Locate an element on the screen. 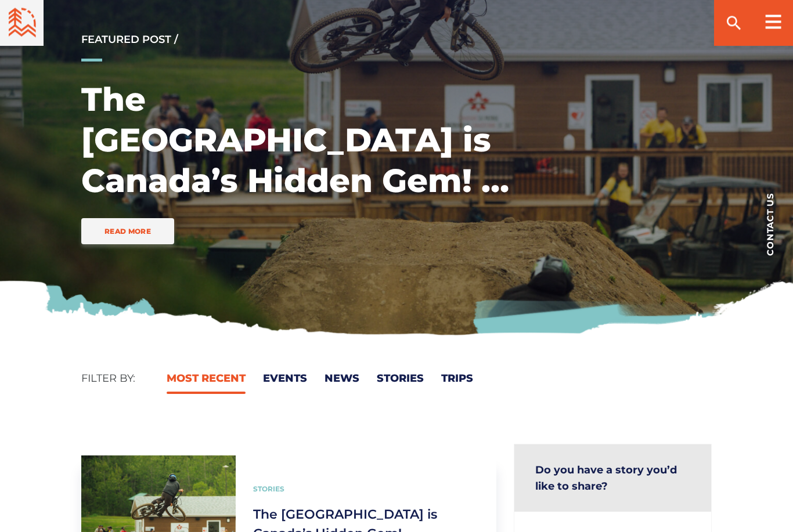 The image size is (793, 532). a: News is located at coordinates (342, 379).